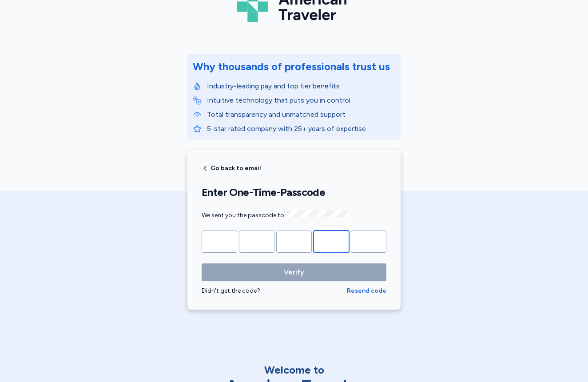 The height and width of the screenshot is (382, 588). I want to click on span: Go back to email, so click(235, 168).